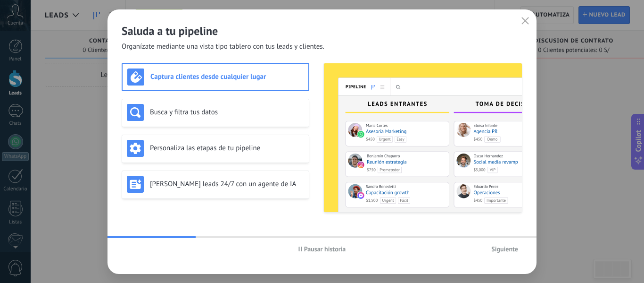 The width and height of the screenshot is (644, 283). I want to click on button: Pausar historia, so click(322, 249).